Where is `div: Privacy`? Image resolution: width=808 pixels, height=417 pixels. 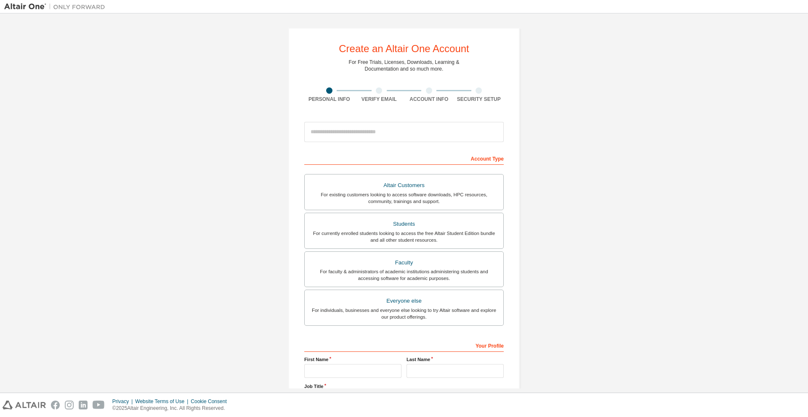
div: Privacy is located at coordinates (124, 402).